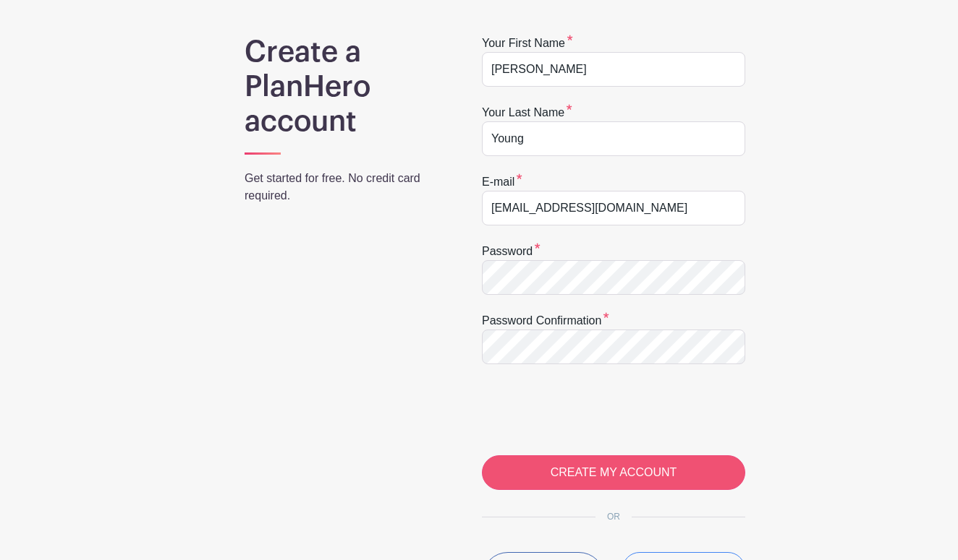 The height and width of the screenshot is (560, 958). Describe the element at coordinates (613, 69) in the screenshot. I see `input: e.g. Julie` at that location.